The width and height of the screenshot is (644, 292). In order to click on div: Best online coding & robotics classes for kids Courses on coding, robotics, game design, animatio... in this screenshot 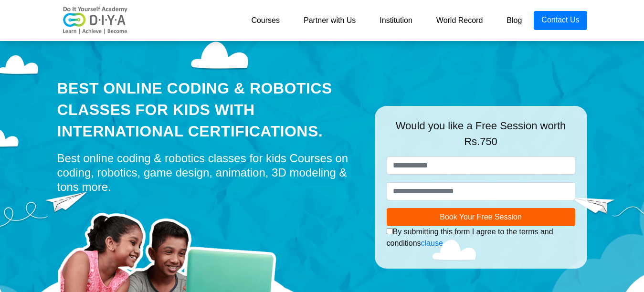, I will do `click(208, 173)`.